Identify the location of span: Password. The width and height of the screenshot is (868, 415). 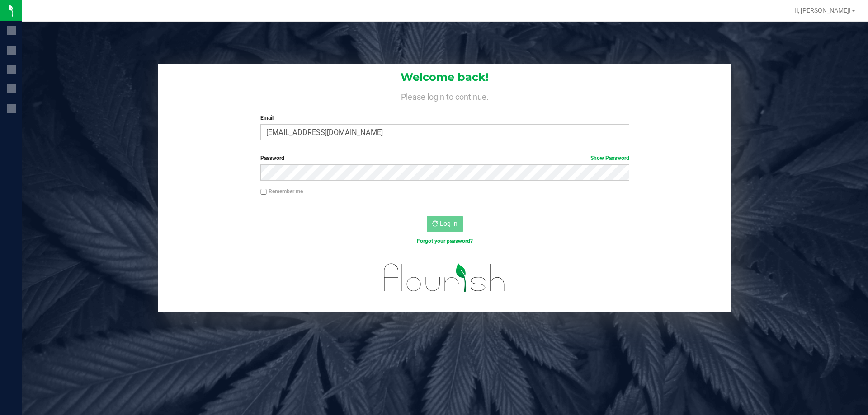
(272, 158).